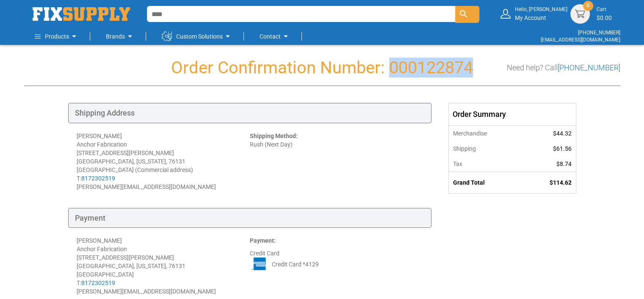 This screenshot has width=644, height=299. What do you see at coordinates (513, 114) in the screenshot?
I see `div: Order Summary` at bounding box center [513, 114].